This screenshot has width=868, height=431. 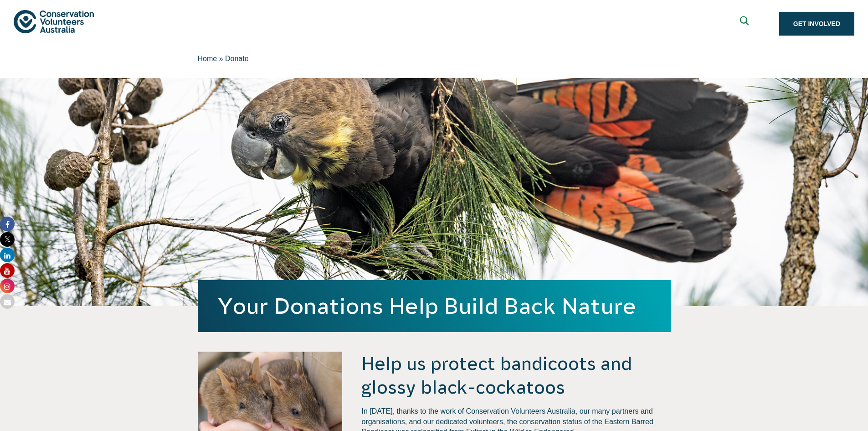 What do you see at coordinates (843, 19) in the screenshot?
I see `button: Show mobile navigation menu` at bounding box center [843, 19].